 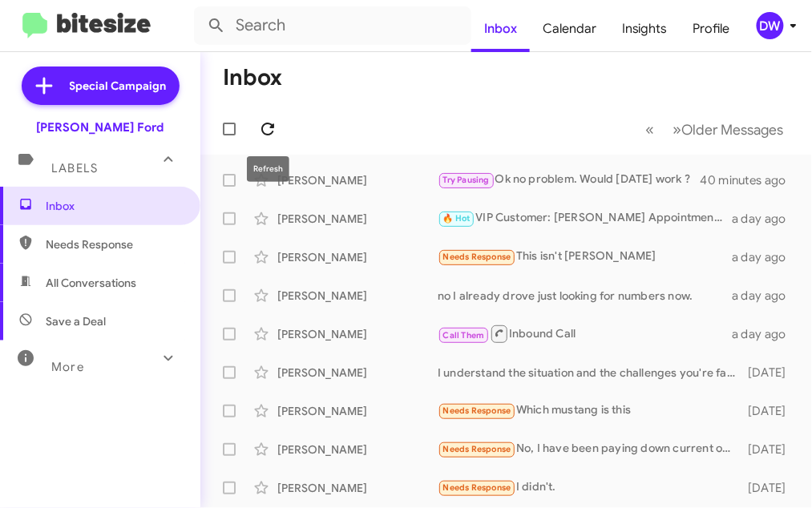 I want to click on div: Refresh, so click(x=268, y=169).